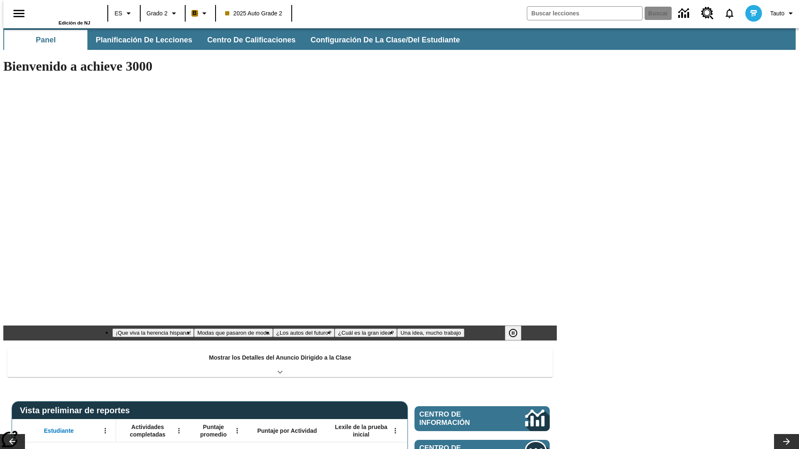 The image size is (799, 449). Describe the element at coordinates (77, 411) in the screenshot. I see `span: Vista preliminar de reportes` at that location.